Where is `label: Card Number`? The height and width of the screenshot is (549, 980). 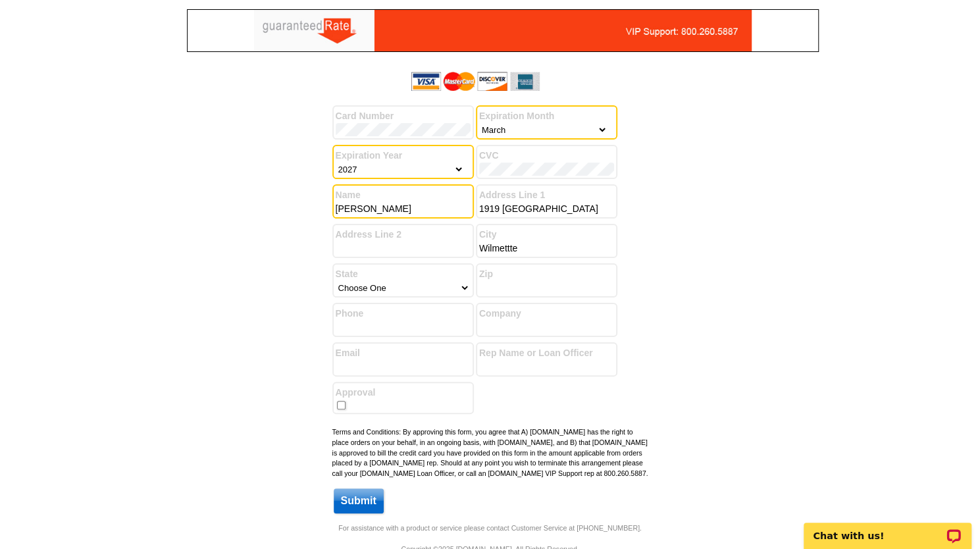 label: Card Number is located at coordinates (403, 116).